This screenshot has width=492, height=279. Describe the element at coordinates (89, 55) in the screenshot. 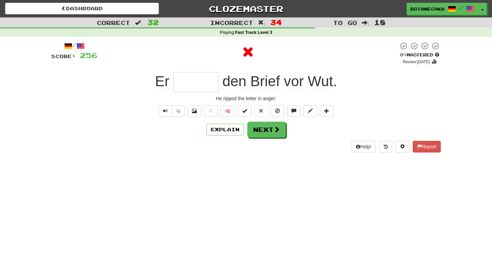

I see `span: 256` at that location.